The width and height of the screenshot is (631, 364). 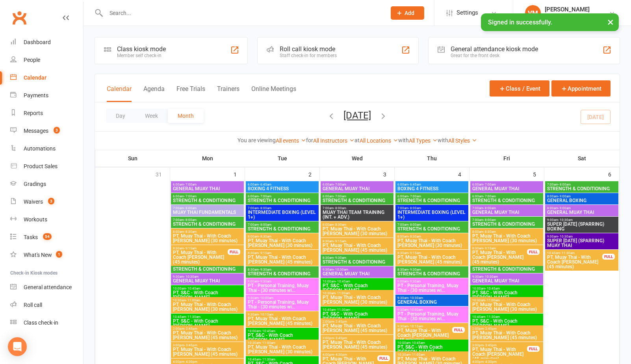 I want to click on a: All Locations, so click(x=379, y=141).